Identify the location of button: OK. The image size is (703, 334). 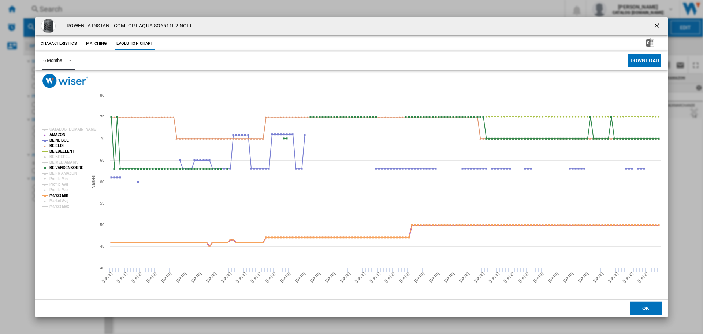
(646, 308).